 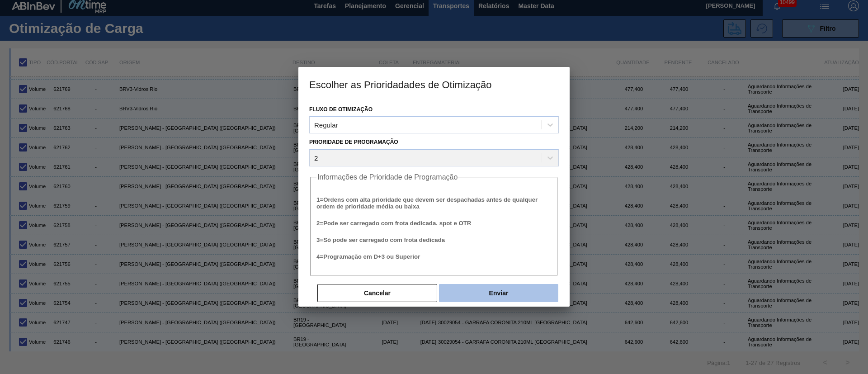 What do you see at coordinates (434, 203) in the screenshot?
I see `h5: 1 = Ordens com alta prioridade que devem ser despachadas antes de qualquer ordem de prioridade mé...` at bounding box center [434, 203].